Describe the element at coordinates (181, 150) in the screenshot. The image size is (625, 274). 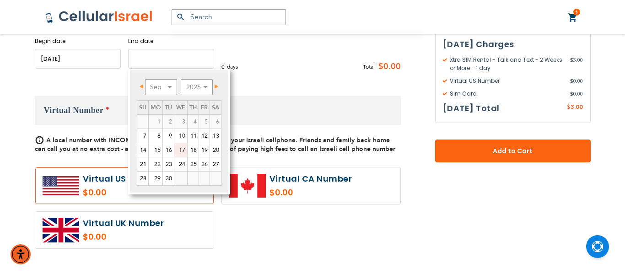
I see `a: 17` at that location.